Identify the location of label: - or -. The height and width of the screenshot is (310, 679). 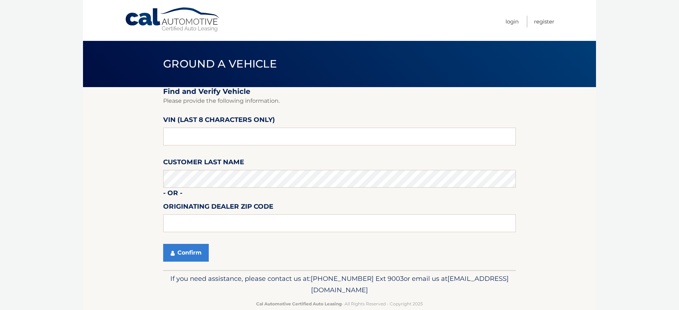
(173, 194).